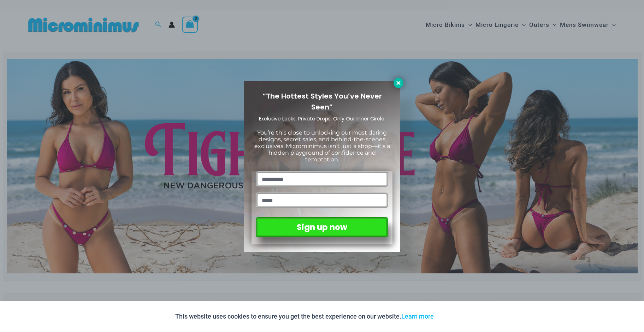 Image resolution: width=644 pixels, height=332 pixels. Describe the element at coordinates (305, 316) in the screenshot. I see `p: This website uses cookies to ensure you get the best experience on our website.` at that location.